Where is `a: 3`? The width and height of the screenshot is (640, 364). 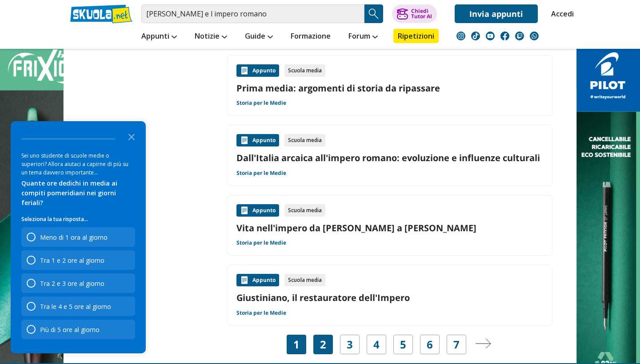 a: 3 is located at coordinates (350, 345).